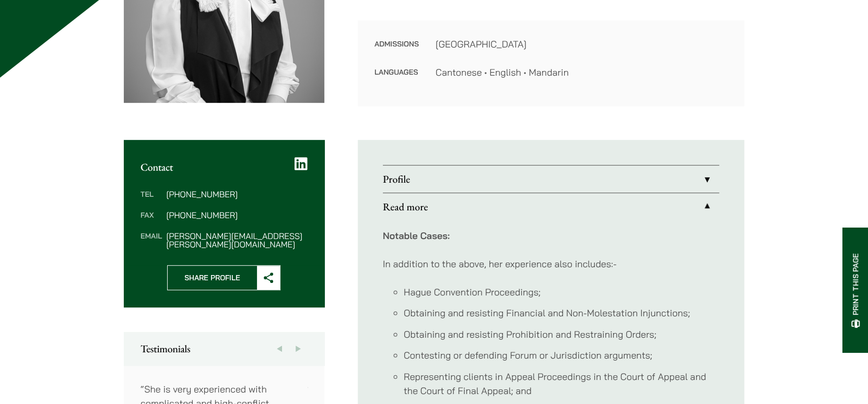  Describe the element at coordinates (561, 313) in the screenshot. I see `li: Obtaining and resisting Financial and Non-Molestation Injunctions;` at that location.